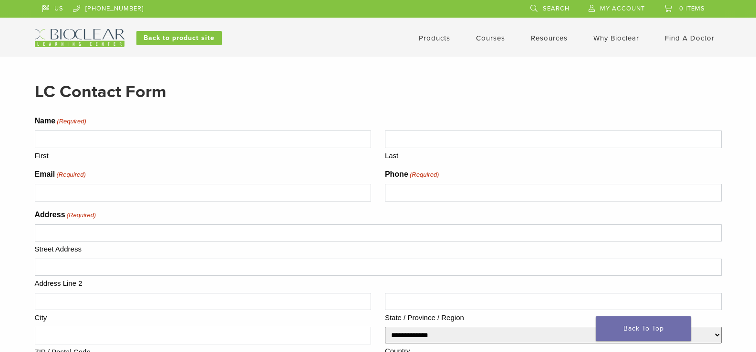  I want to click on label: First, so click(203, 155).